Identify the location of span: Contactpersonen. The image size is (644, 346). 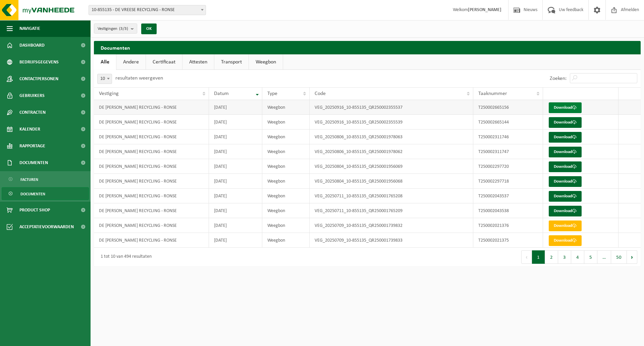
(39, 79).